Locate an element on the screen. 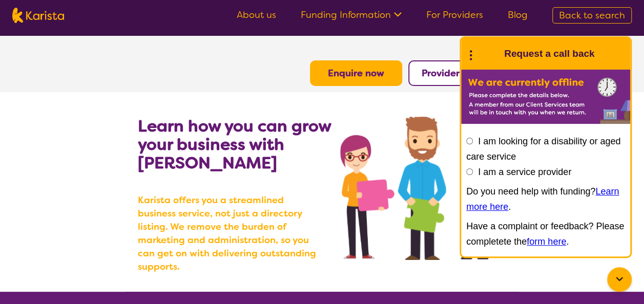  a: About us is located at coordinates (256, 15).